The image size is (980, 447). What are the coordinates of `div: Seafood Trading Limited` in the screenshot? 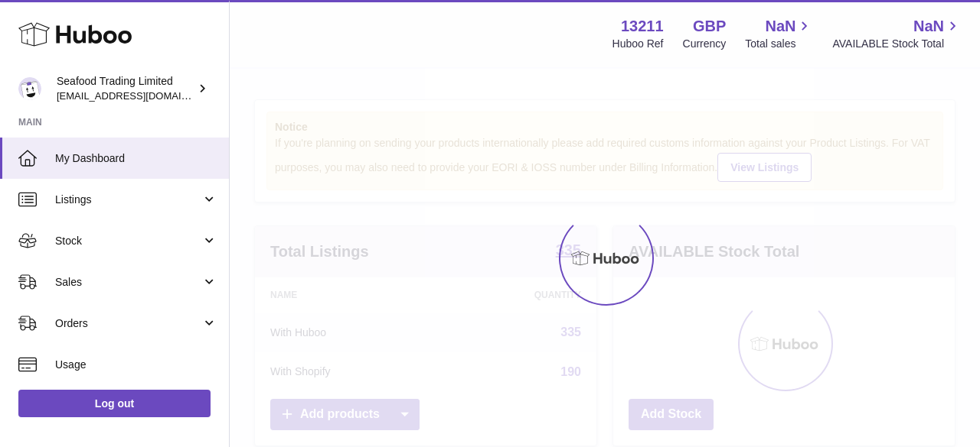 It's located at (126, 89).